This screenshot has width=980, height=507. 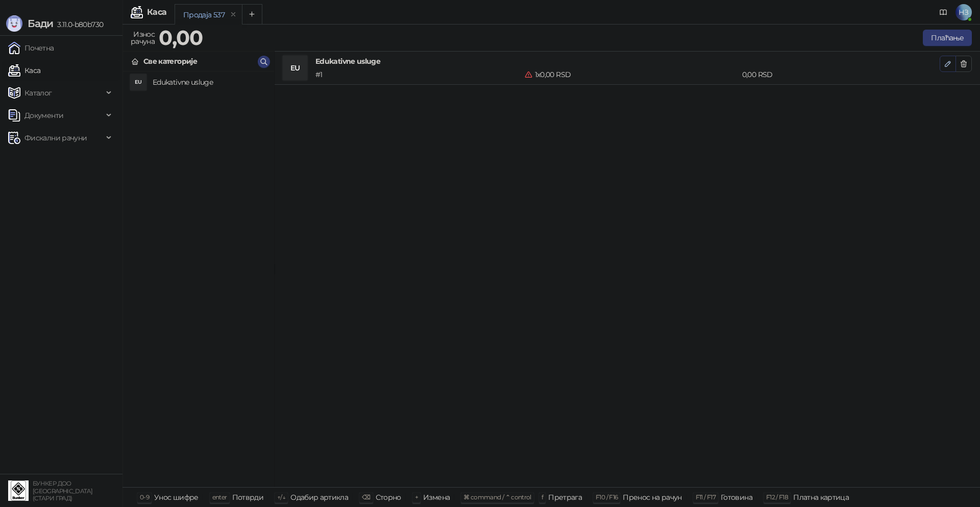 I want to click on span: F12 / F18, so click(x=777, y=497).